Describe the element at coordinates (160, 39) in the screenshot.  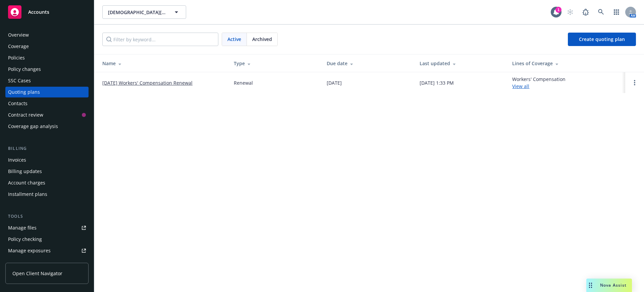
I see `input: Filter by keyword...` at that location.